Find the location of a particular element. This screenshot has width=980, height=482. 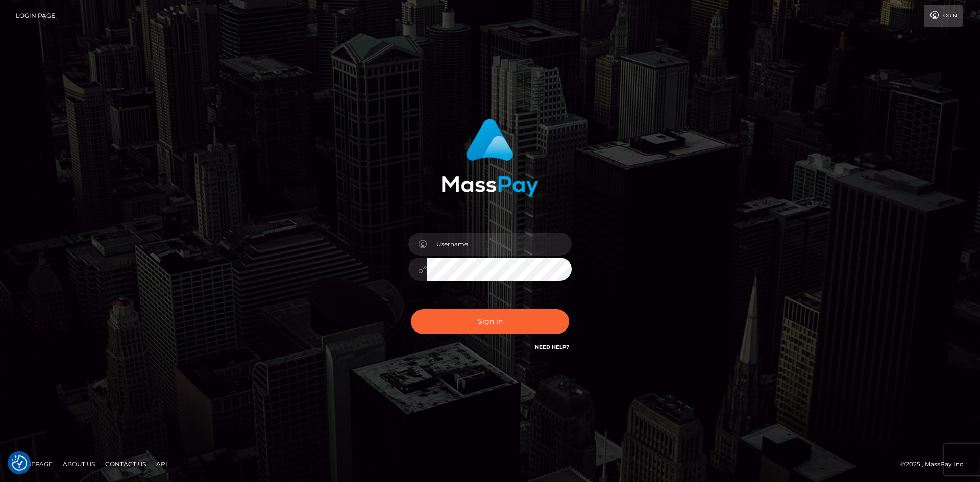

a: Login Page is located at coordinates (35, 15).